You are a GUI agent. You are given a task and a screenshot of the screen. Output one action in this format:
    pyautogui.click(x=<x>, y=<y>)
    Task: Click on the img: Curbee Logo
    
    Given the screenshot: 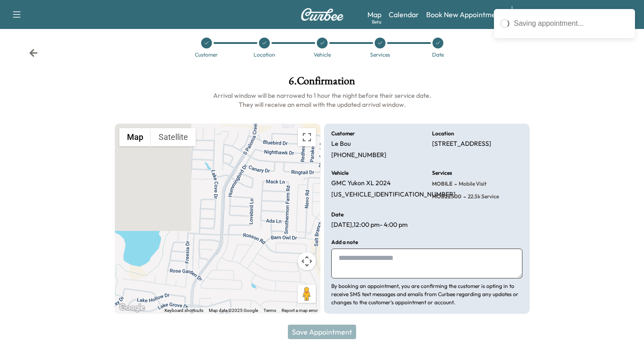 What is the action you would take?
    pyautogui.click(x=322, y=15)
    